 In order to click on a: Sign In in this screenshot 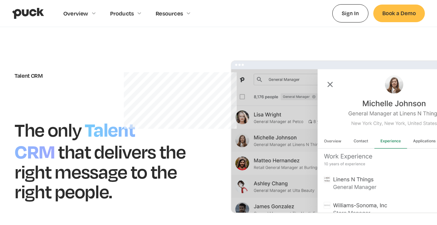, I will do `click(350, 13)`.